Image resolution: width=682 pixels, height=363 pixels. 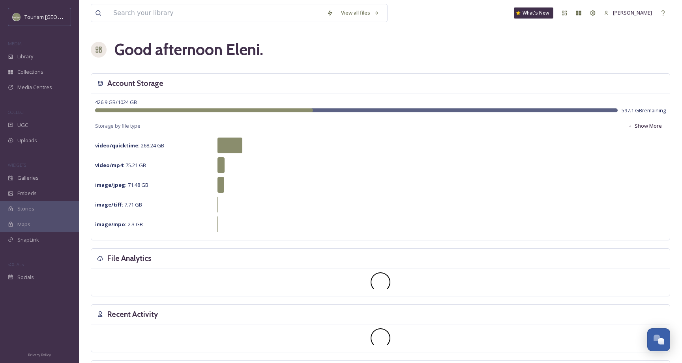 I want to click on span: Maps, so click(x=24, y=225).